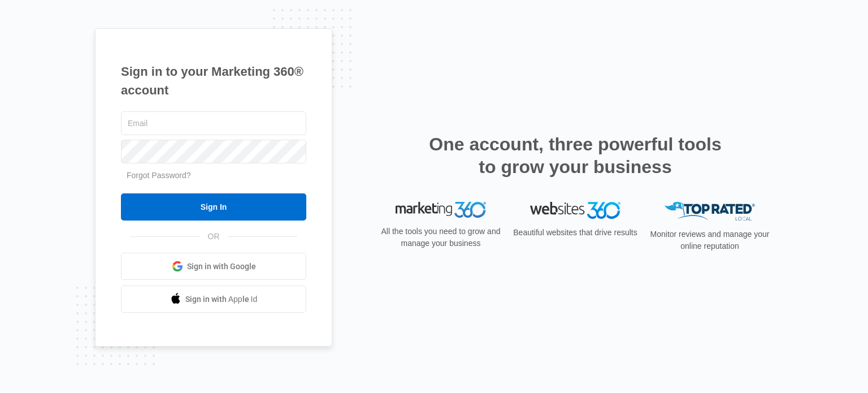  I want to click on input: Sign In, so click(213, 207).